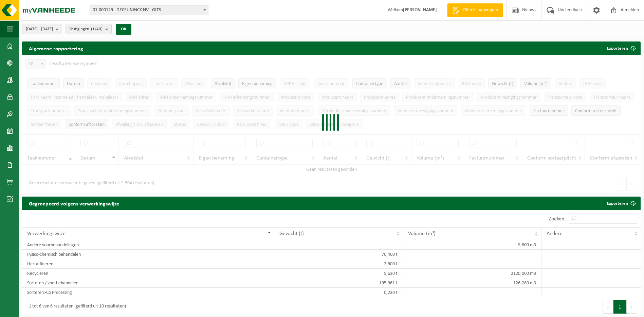 This screenshot has width=644, height=317. What do you see at coordinates (338, 283) in the screenshot?
I see `td: 195,961 t` at bounding box center [338, 283].